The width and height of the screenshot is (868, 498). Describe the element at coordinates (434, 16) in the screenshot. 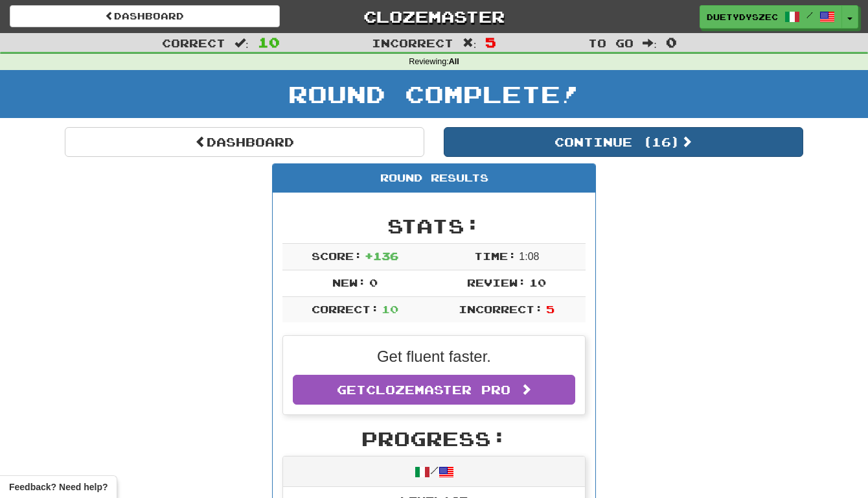

I see `a: Clozemaster` at that location.